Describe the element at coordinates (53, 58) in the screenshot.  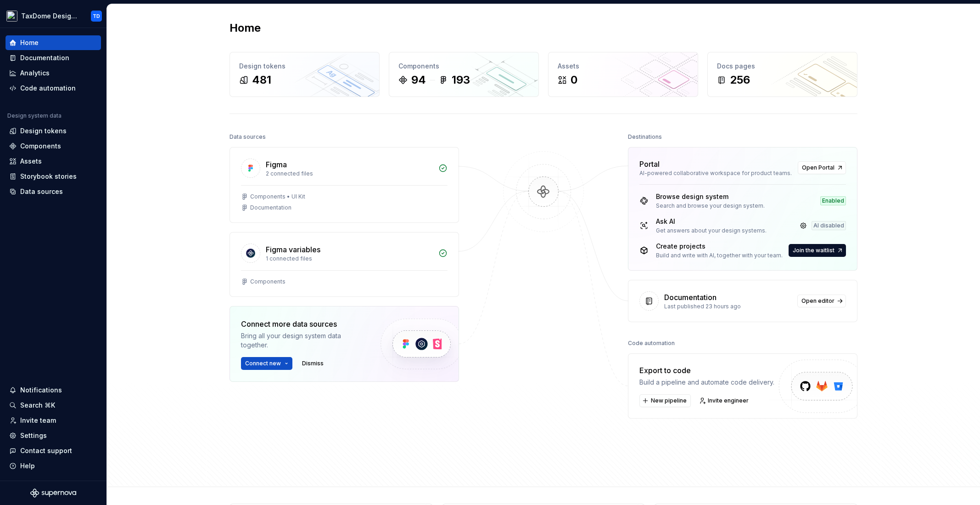
I see `a: Documentation` at that location.